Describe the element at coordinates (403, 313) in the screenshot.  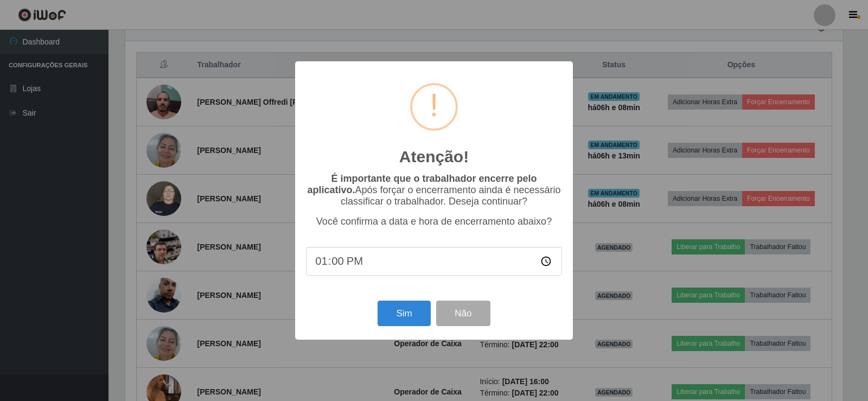
I see `button: Sim` at that location.